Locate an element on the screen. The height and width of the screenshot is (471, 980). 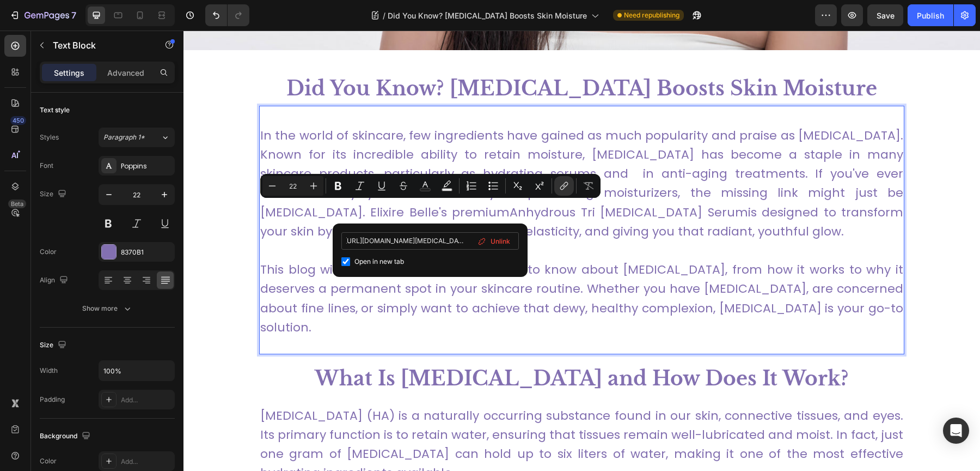
div: Rich Text Editor. Editing area: main is located at coordinates (398, 191).